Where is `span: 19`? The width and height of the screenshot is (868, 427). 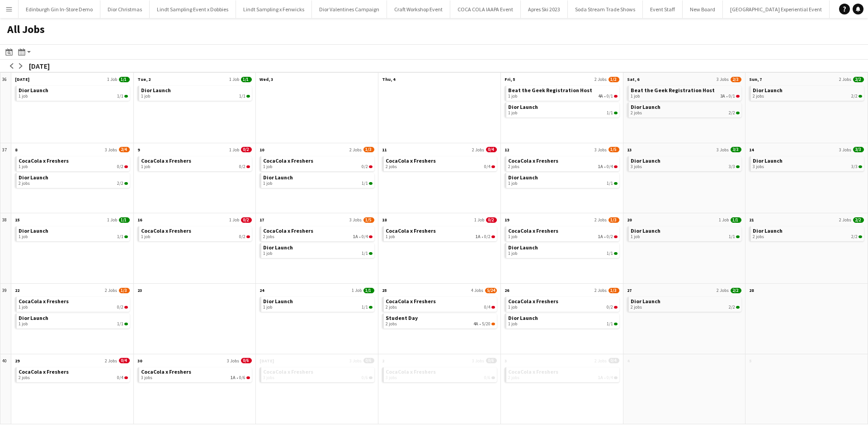
span: 19 is located at coordinates (507, 219).